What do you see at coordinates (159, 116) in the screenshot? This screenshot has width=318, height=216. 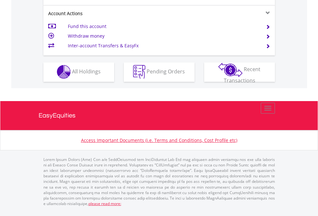 I see `a: EasyEquities` at bounding box center [159, 116].